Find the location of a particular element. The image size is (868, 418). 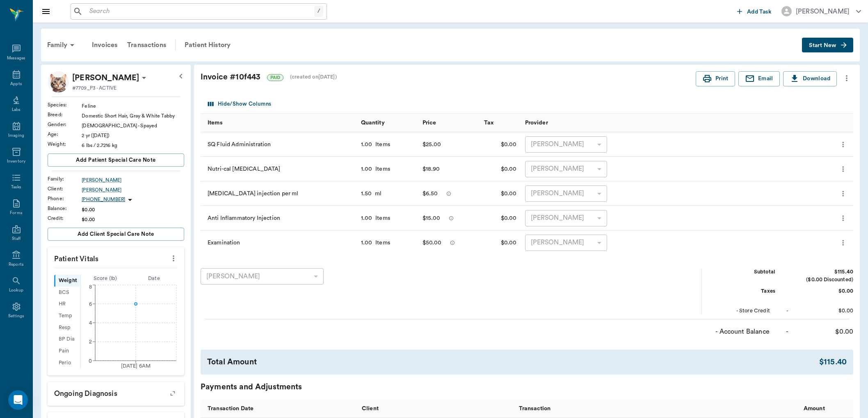

div: Tasks is located at coordinates (16, 188).